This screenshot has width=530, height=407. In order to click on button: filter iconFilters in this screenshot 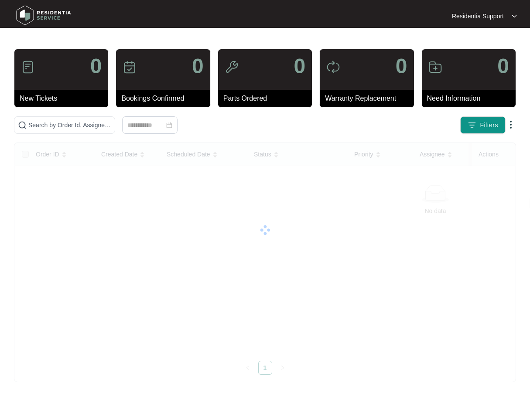, I will do `click(483, 125)`.